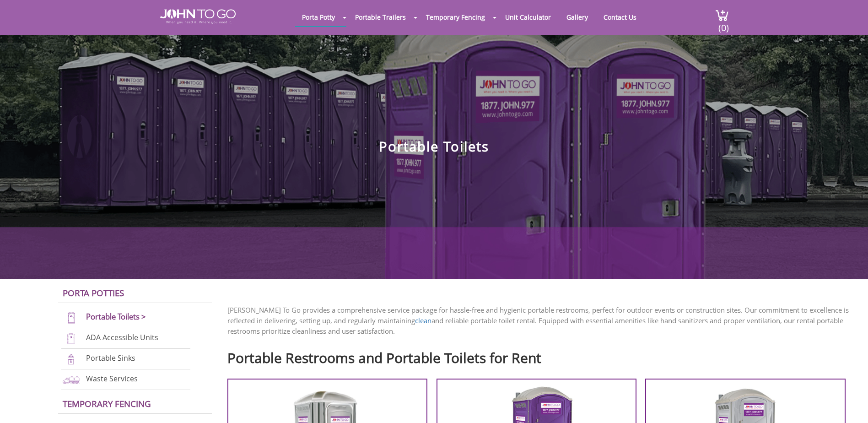 The height and width of the screenshot is (423, 868). Describe the element at coordinates (423, 321) in the screenshot. I see `a: clean` at that location.